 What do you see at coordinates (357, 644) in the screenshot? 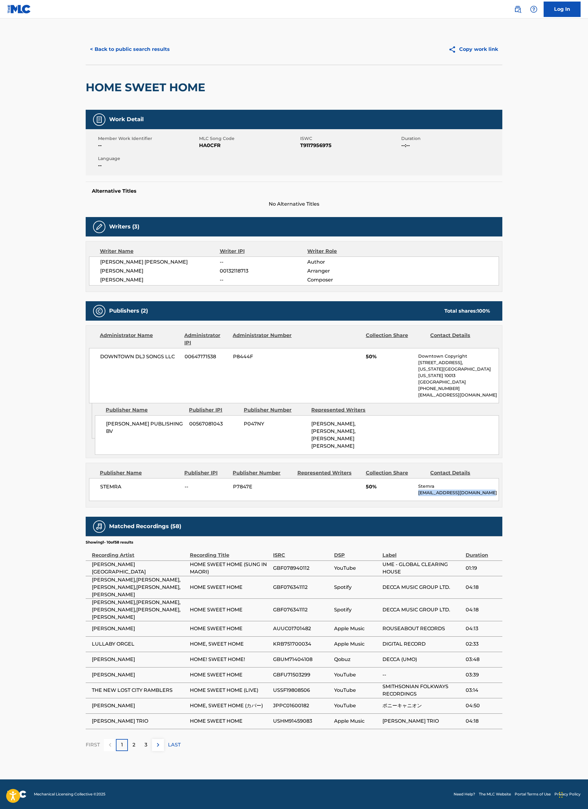
I see `span: Apple Music` at bounding box center [357, 644].